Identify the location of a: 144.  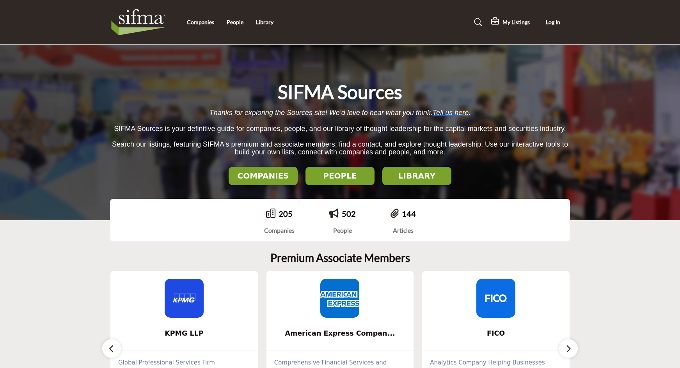
(409, 214).